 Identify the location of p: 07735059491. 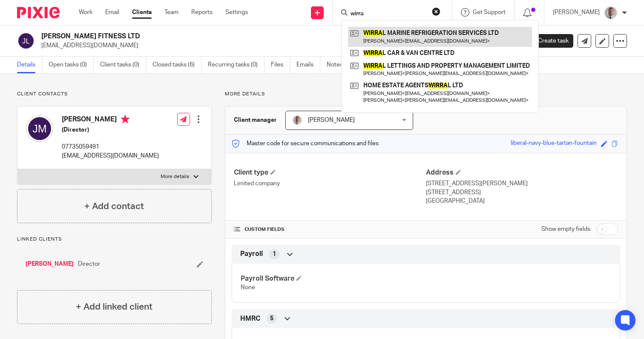
(110, 147).